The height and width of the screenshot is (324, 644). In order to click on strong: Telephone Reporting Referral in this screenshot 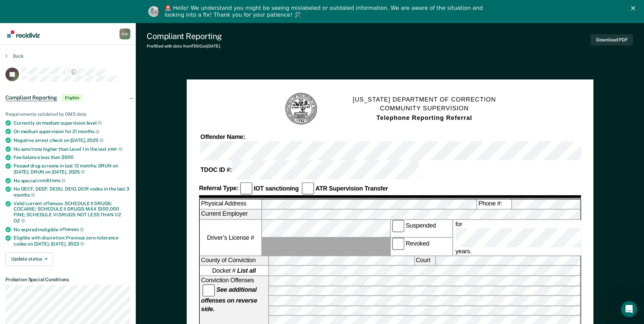, I will do `click(424, 118)`.